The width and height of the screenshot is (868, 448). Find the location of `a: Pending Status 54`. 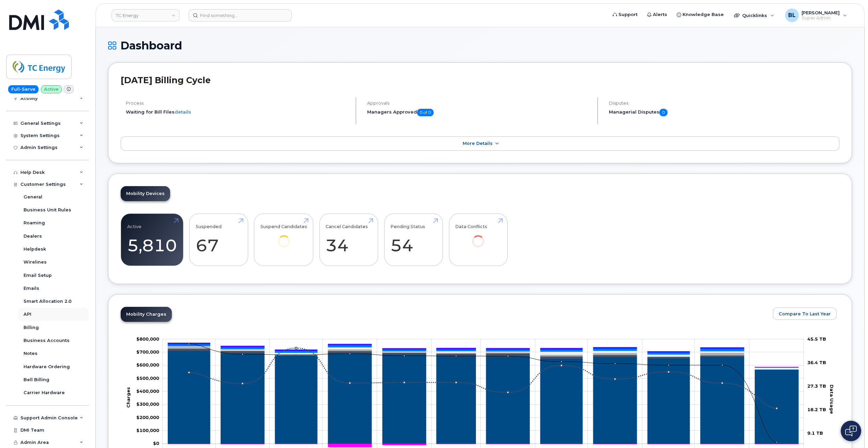

a: Pending Status 54 is located at coordinates (413, 240).